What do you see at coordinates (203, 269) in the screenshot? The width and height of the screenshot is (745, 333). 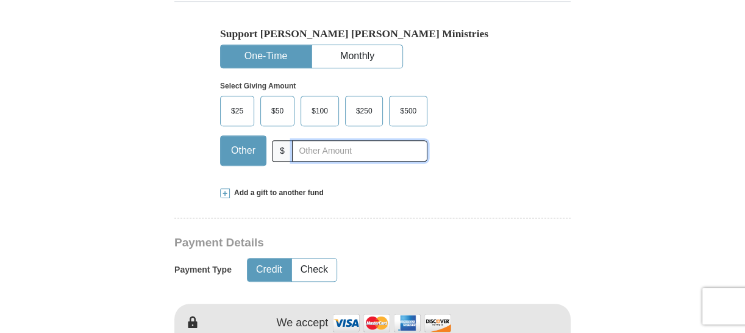 I see `h5: Payment Type` at bounding box center [203, 269].